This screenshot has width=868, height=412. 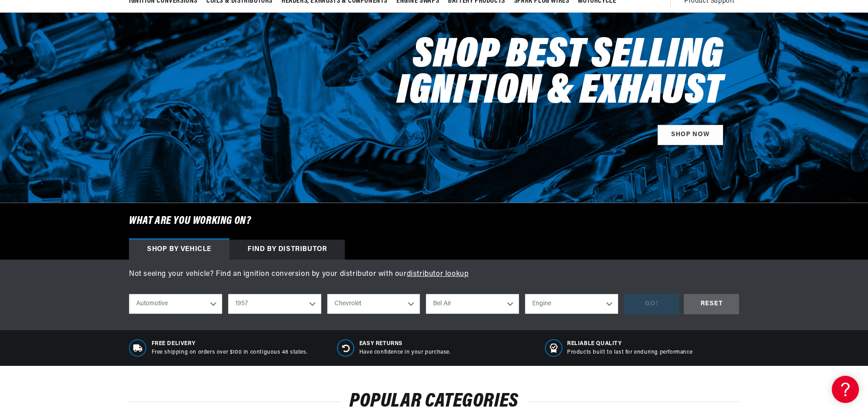 What do you see at coordinates (405, 344) in the screenshot?
I see `span: Easy Returns` at bounding box center [405, 344].